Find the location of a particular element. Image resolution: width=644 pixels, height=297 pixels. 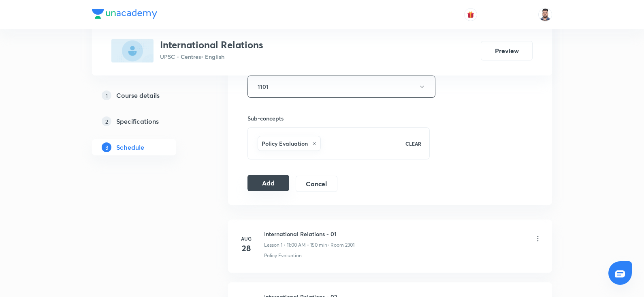

h5: Course details is located at coordinates (138, 96).